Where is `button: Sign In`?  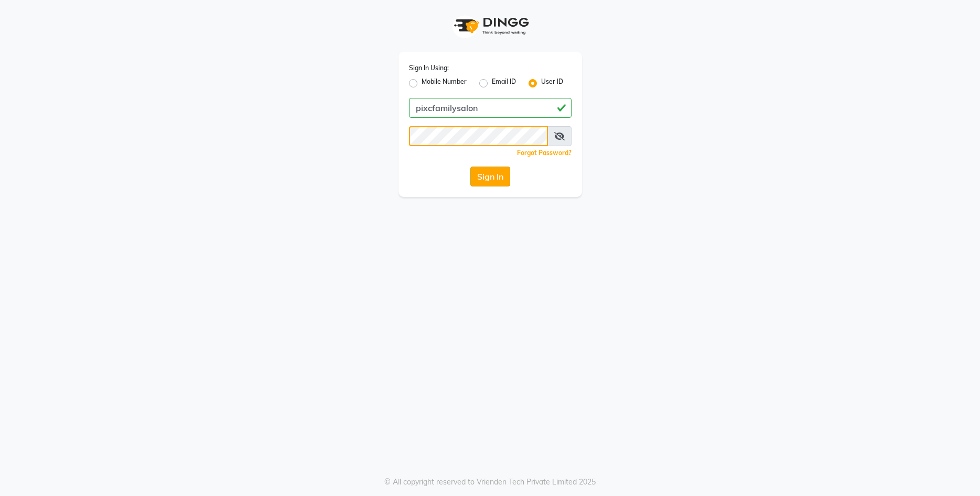 button: Sign In is located at coordinates (490, 177).